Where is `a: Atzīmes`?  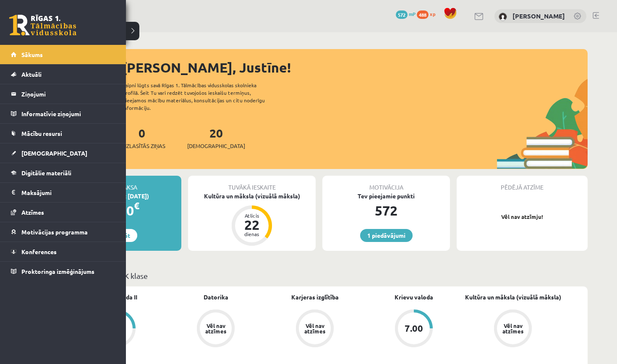
a: Atzīmes is located at coordinates (63, 213).